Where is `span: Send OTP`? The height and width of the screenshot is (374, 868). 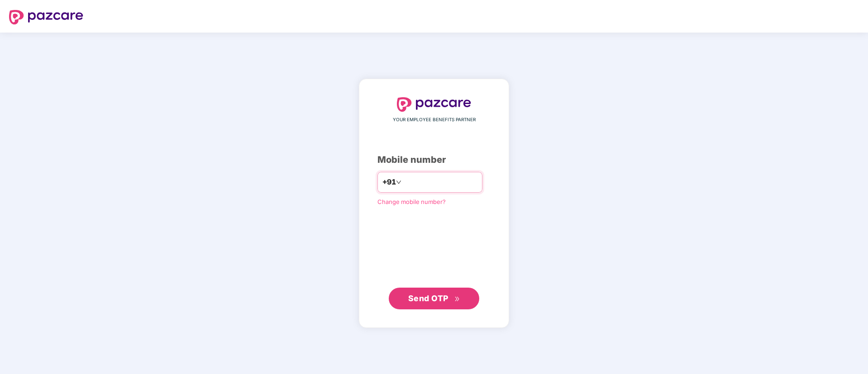 span: Send OTP is located at coordinates (428, 298).